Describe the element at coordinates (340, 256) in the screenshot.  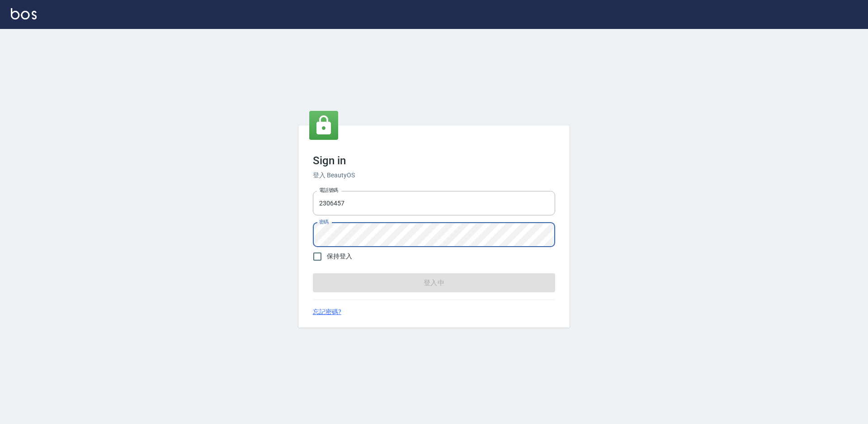
I see `span: 保持登入` at that location.